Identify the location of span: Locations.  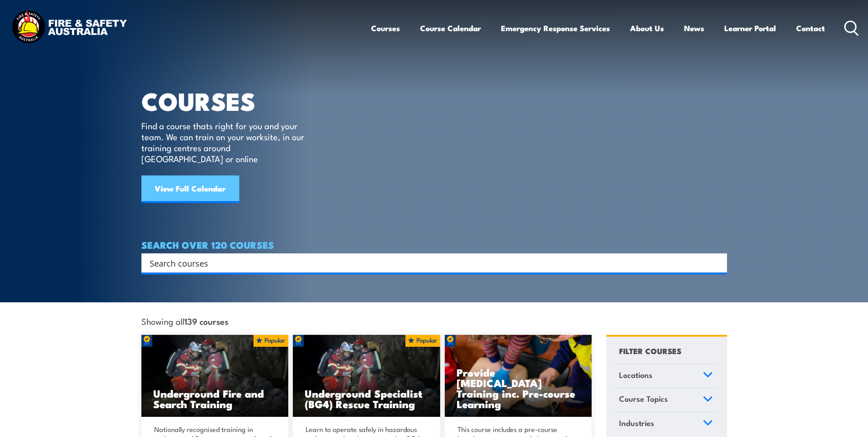
(635, 375).